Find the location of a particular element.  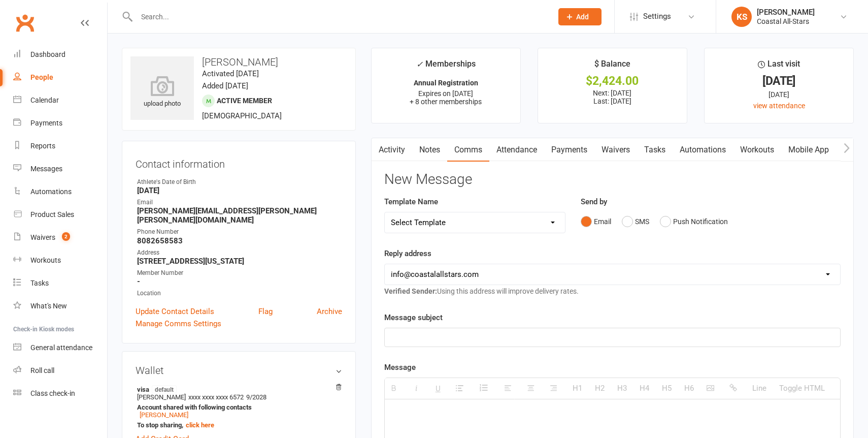

a: Waivers 2 is located at coordinates (60, 238).